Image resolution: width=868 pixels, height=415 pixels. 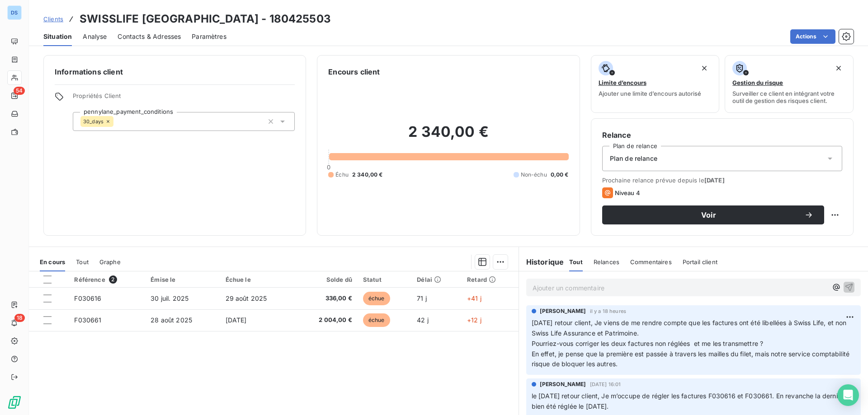 What do you see at coordinates (53, 19) in the screenshot?
I see `a: Clients` at bounding box center [53, 19].